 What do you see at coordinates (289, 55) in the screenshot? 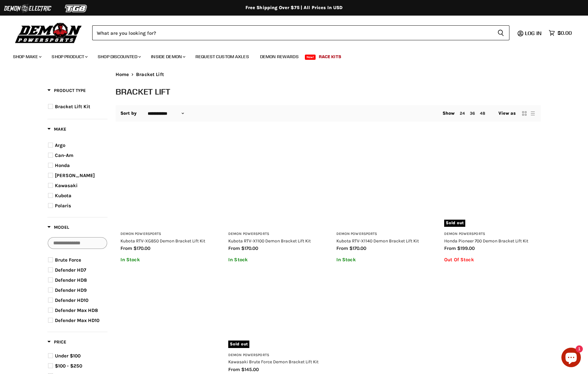
I see `ul: Main menu` at bounding box center [289, 55].